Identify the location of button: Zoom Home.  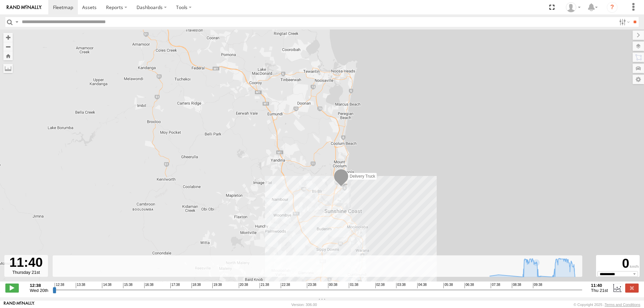
(8, 55).